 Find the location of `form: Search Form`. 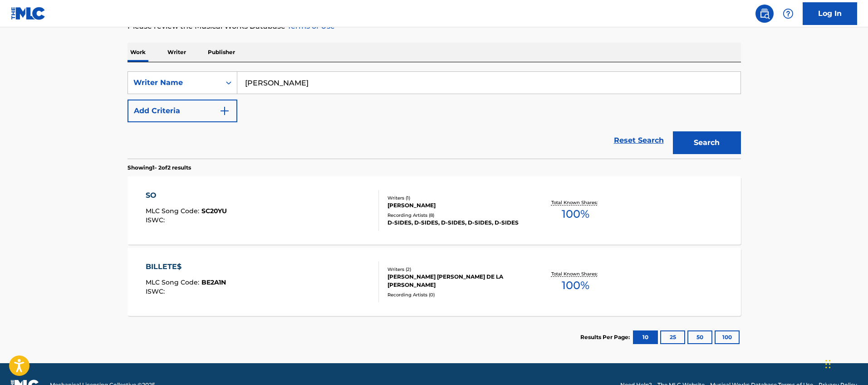

form: Search Form is located at coordinates (434, 115).